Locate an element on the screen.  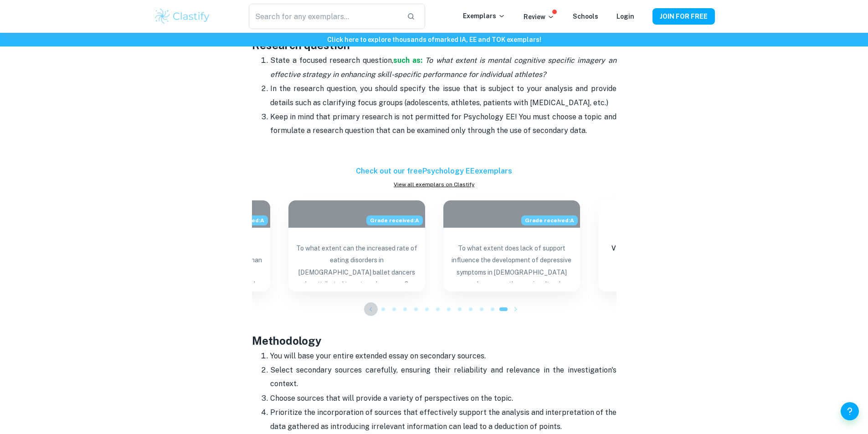
h3: Methodology is located at coordinates (434, 333).